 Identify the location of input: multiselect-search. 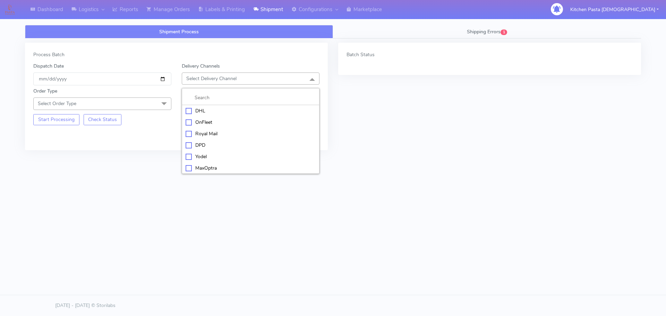
(251, 98).